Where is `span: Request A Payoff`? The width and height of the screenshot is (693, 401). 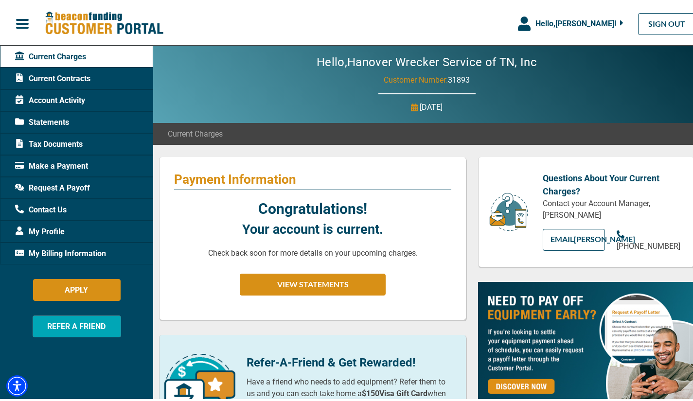
span: Request A Payoff is located at coordinates (53, 186).